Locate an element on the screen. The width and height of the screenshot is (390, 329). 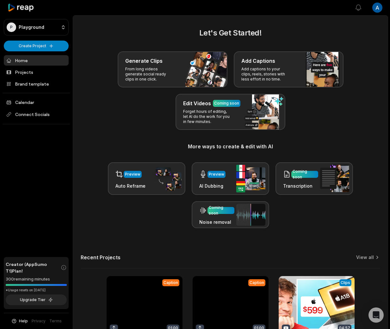
p: Playground is located at coordinates (31, 27).